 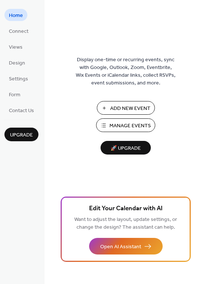 What do you see at coordinates (18, 79) in the screenshot?
I see `span: Settings` at bounding box center [18, 79].